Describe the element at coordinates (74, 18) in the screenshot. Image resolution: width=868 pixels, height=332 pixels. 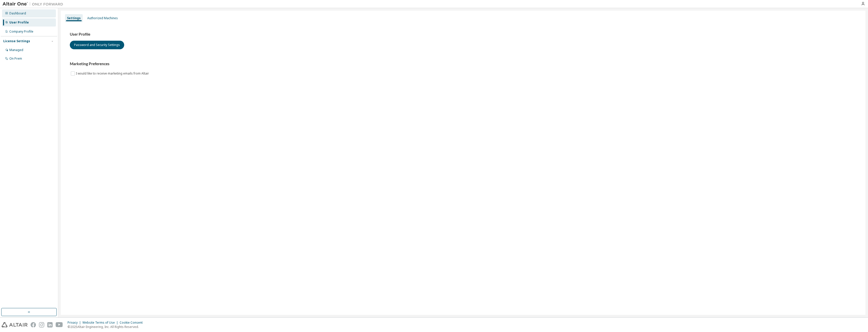
I see `div: Settings` at that location.